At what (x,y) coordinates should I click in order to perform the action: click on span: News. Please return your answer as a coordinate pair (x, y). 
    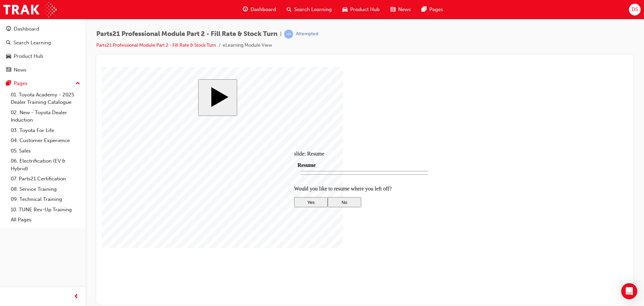
    Looking at the image, I should click on (404, 9).